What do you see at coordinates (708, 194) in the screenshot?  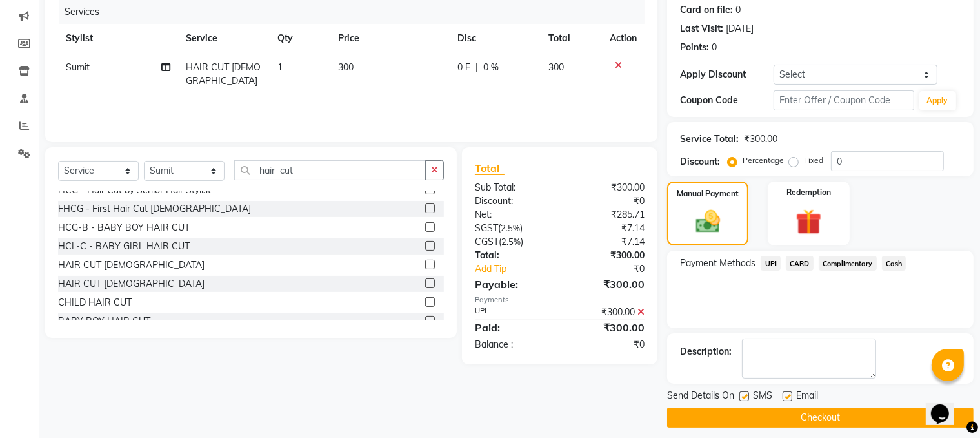 I see `label: Manual Payment` at bounding box center [708, 194].